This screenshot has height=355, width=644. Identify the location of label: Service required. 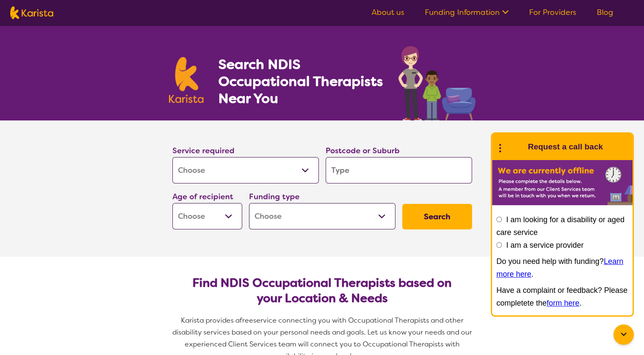
(203, 150).